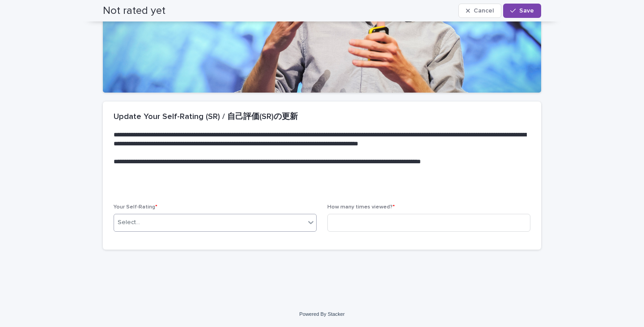  Describe the element at coordinates (321, 314) in the screenshot. I see `a: Powered By Stacker` at that location.